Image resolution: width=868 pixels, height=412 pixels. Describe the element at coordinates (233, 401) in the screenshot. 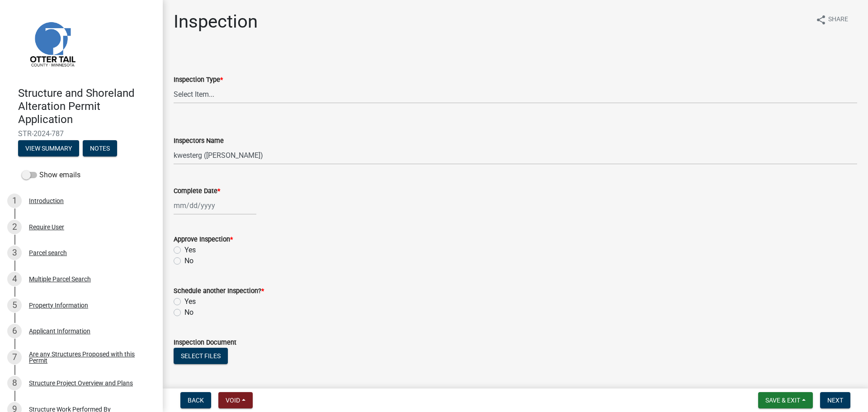

I see `span: Void` at that location.